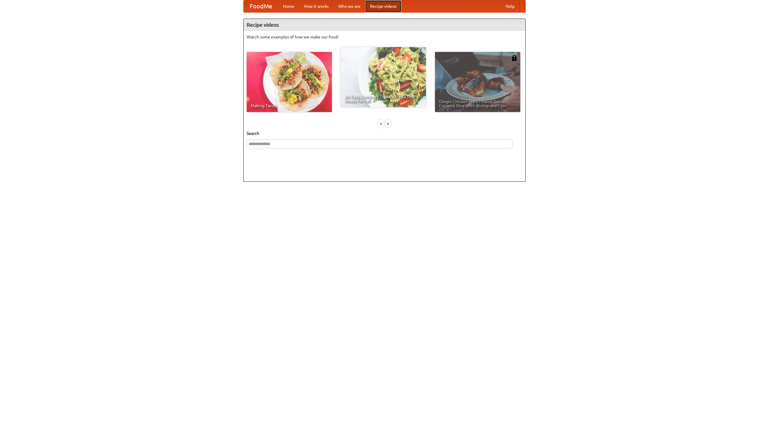  I want to click on a: Who we are, so click(349, 6).